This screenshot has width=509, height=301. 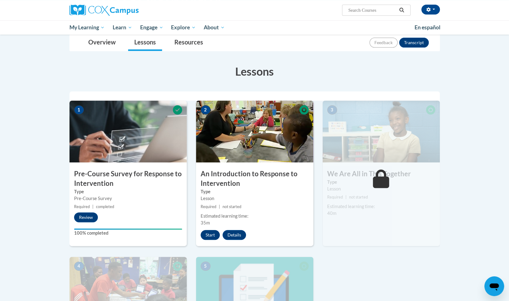 What do you see at coordinates (205, 223) in the screenshot?
I see `span: 35m` at bounding box center [205, 223].